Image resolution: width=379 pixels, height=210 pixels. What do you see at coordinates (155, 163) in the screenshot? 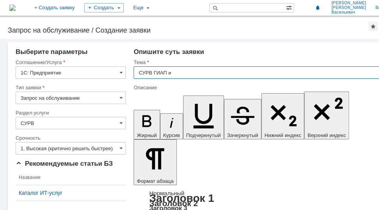
I see `button: Формат абзаца` at bounding box center [155, 163].